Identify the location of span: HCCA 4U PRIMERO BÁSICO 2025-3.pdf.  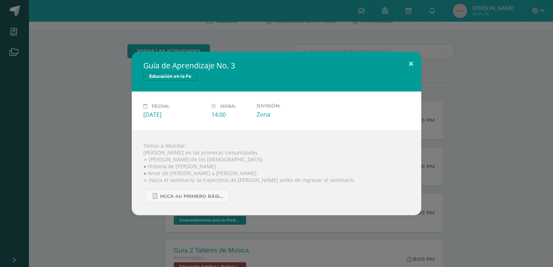
(193, 197).